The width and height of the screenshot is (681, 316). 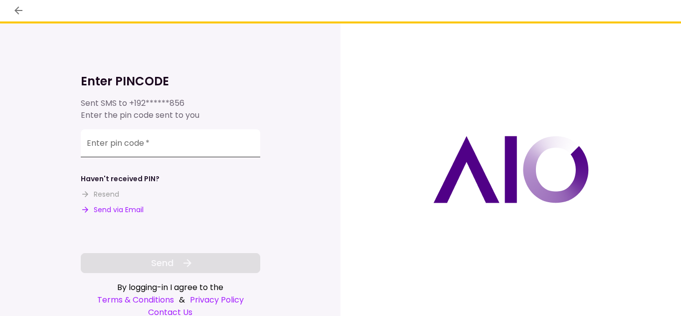 I want to click on button: Send, so click(x=171, y=263).